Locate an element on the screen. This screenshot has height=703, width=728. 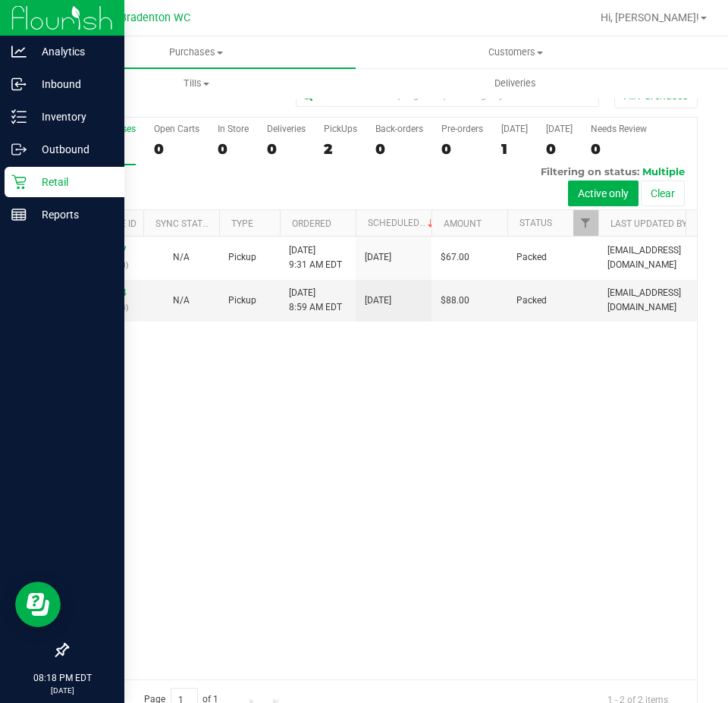
p: Retail is located at coordinates (72, 182).